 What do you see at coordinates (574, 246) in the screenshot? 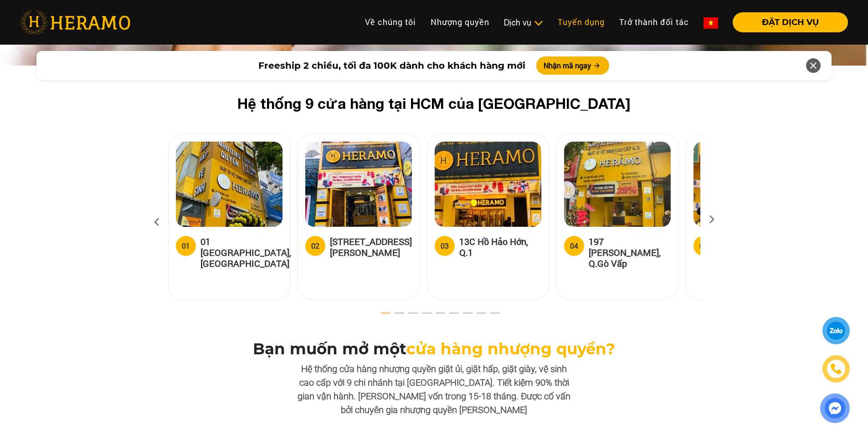
I see `div: 04` at bounding box center [574, 246].